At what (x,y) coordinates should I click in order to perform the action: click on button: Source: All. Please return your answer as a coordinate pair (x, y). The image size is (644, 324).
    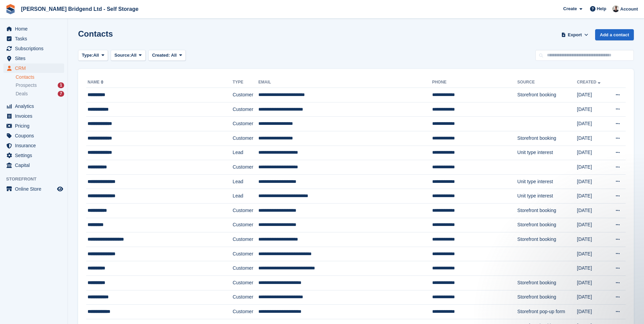
    Looking at the image, I should click on (128, 55).